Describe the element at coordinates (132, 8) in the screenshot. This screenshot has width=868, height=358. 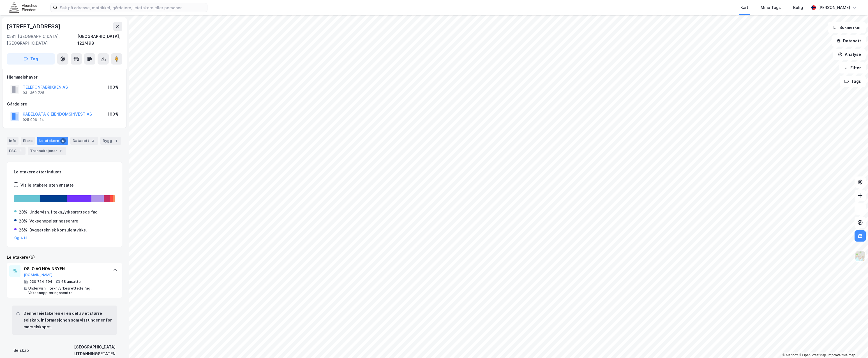
I see `input: Søk på adresse, matrikkel, gårdeiere, leietakere eller personer` at that location.